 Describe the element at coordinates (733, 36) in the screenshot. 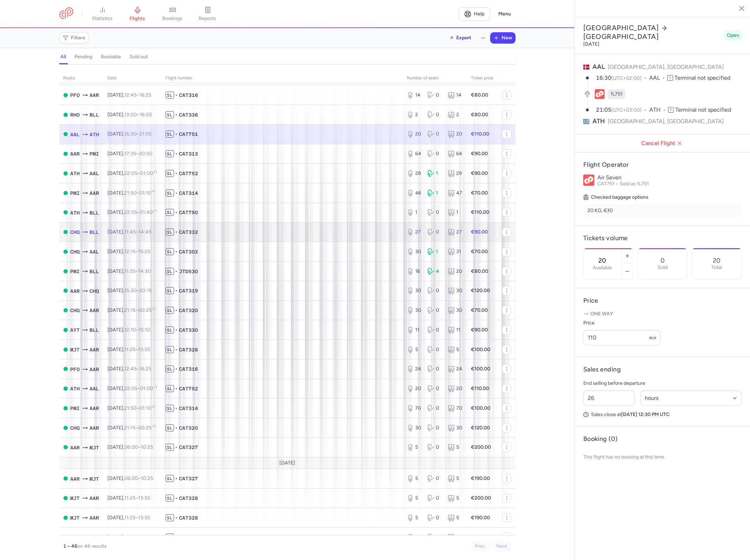

I see `span: Open` at that location.